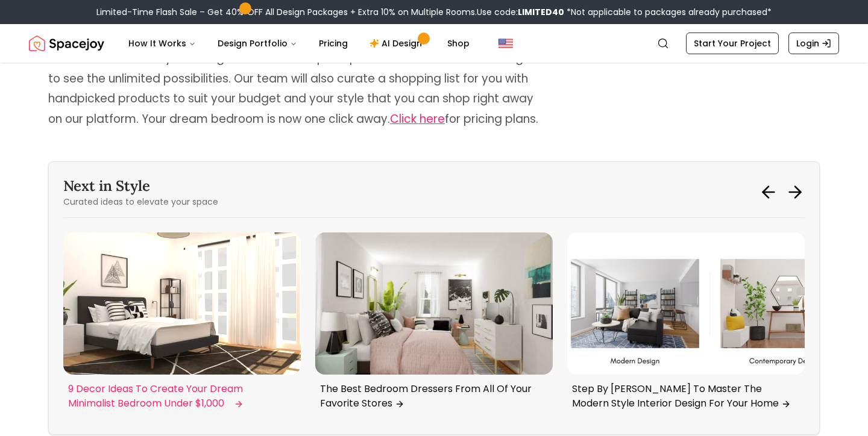 The width and height of the screenshot is (868, 436). What do you see at coordinates (434, 326) in the screenshot?
I see `div: 3 / 6` at bounding box center [434, 326].